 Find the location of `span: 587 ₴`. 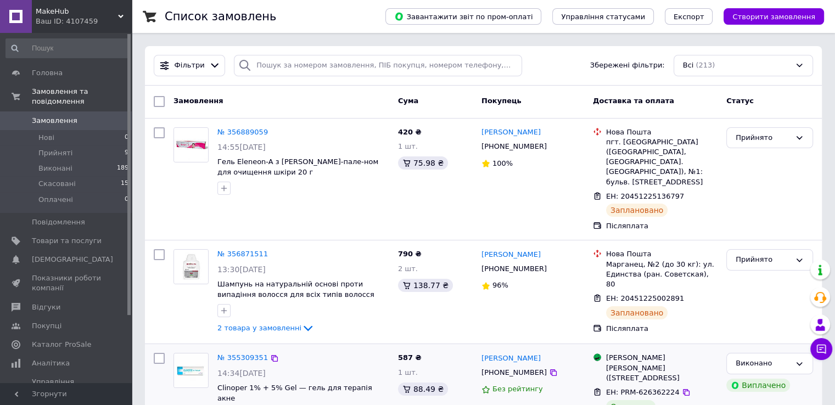

span: 587 ₴ is located at coordinates (410, 358).